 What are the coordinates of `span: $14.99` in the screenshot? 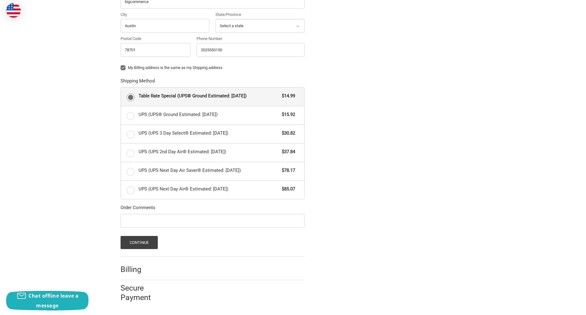 It's located at (287, 96).